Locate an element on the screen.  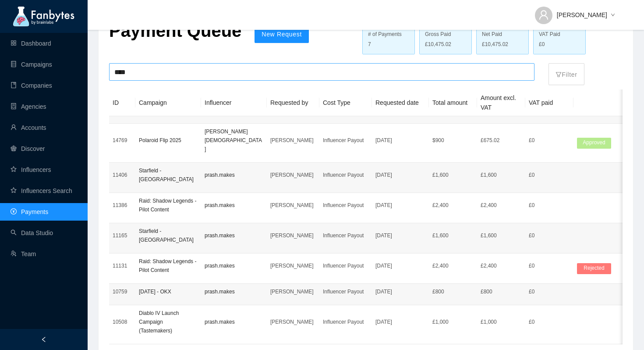
a: bookCompanies is located at coordinates (31, 85).